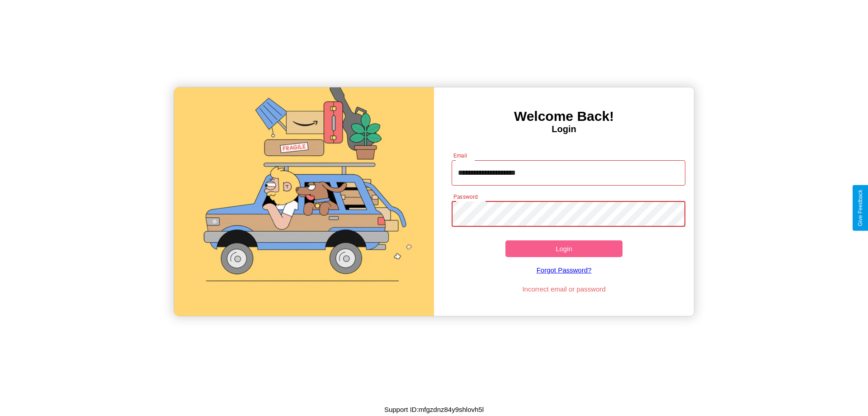  Describe the element at coordinates (860, 208) in the screenshot. I see `div: Give Feedback` at that location.